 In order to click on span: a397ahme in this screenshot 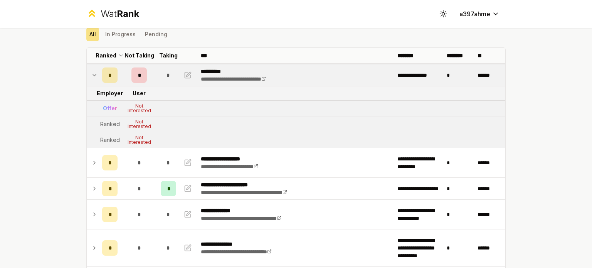, I will do `click(475, 14)`.